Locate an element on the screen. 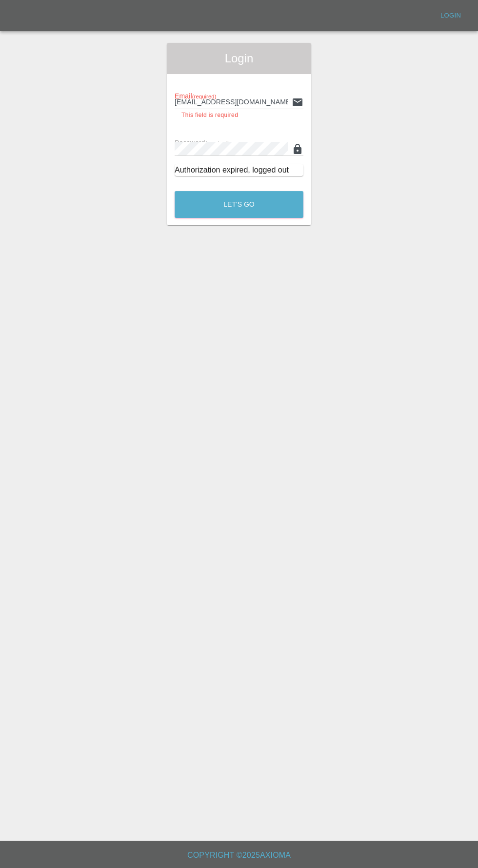 The width and height of the screenshot is (478, 868). a: Login is located at coordinates (451, 16).